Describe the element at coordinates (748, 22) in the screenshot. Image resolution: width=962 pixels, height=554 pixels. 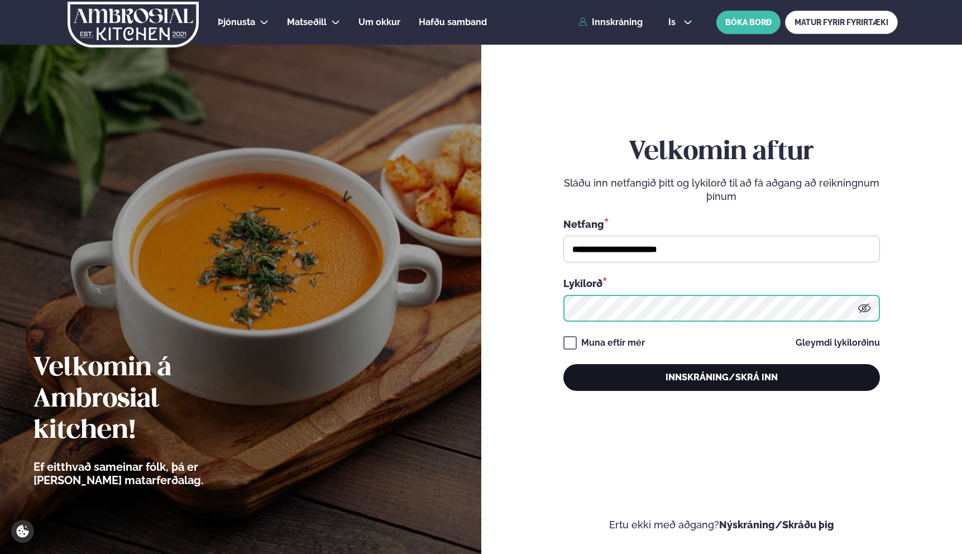
I see `button: BÓKA BORÐ` at that location.